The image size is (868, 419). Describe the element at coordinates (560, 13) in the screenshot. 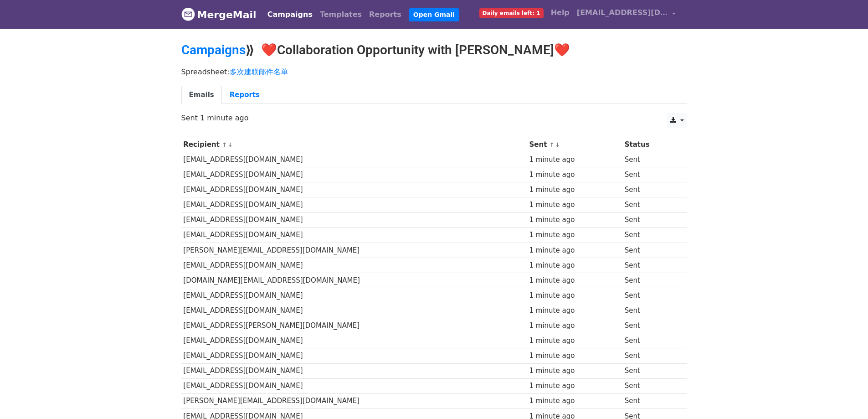

I see `a: Help` at that location.